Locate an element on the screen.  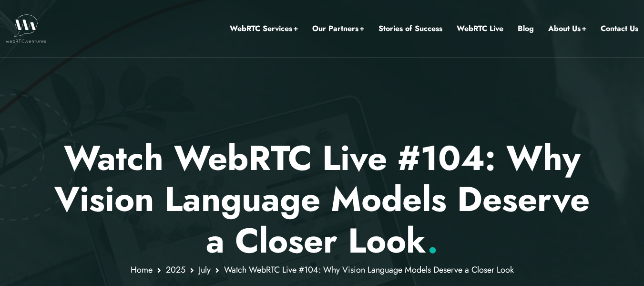
a: July is located at coordinates (205, 270).